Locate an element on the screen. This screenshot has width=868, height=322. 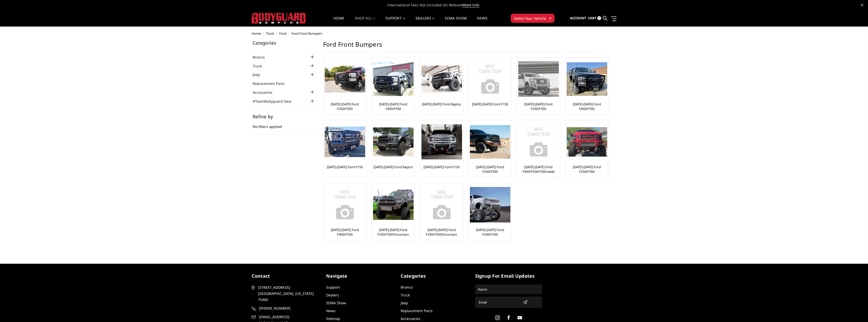
input: Email is located at coordinates (499, 303).